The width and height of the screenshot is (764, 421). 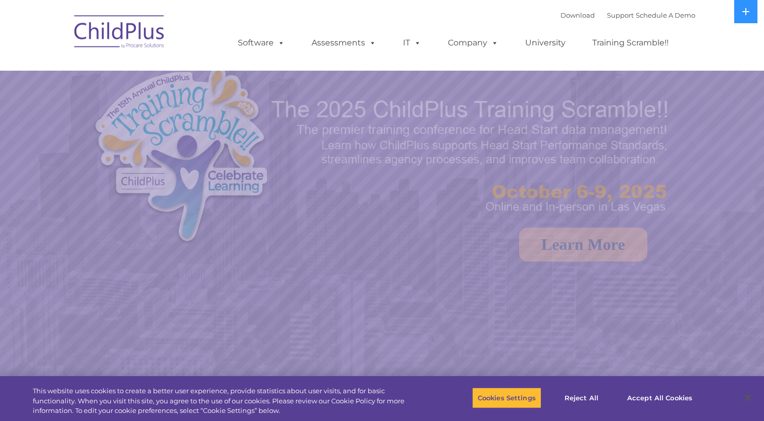 What do you see at coordinates (507, 398) in the screenshot?
I see `button: Cookies Settings` at bounding box center [507, 398].